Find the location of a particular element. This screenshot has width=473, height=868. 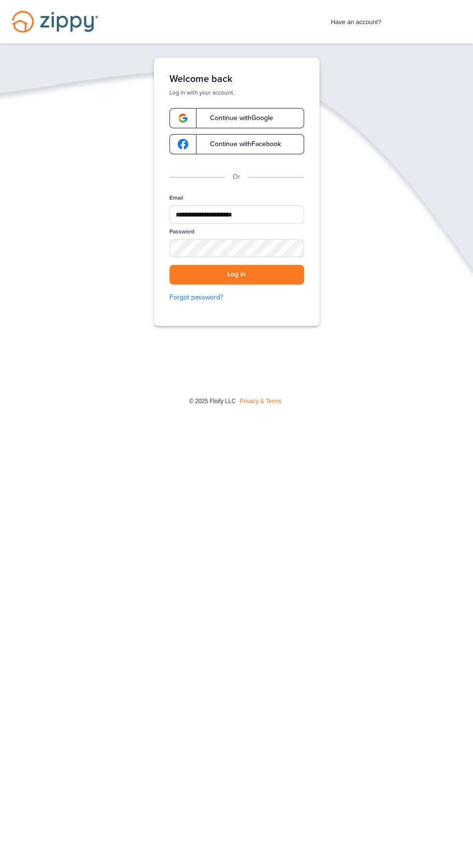

p: Or is located at coordinates (236, 177).